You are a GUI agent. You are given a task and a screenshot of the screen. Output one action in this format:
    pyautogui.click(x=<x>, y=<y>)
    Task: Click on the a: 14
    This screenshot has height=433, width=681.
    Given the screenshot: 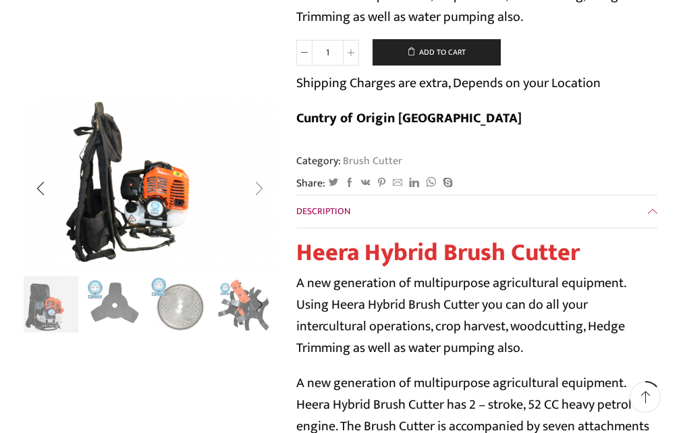 What is the action you would take?
    pyautogui.click(x=114, y=305)
    